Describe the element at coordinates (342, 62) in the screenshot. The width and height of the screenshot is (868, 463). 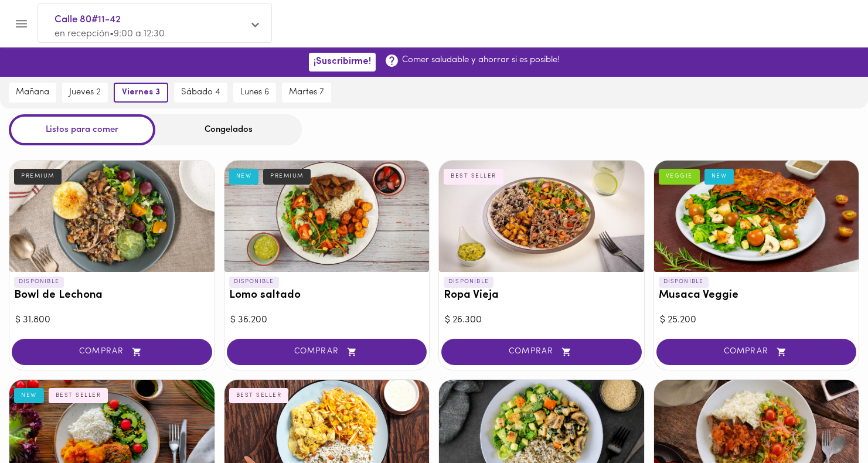
I see `span: ¡Suscribirme!` at that location.